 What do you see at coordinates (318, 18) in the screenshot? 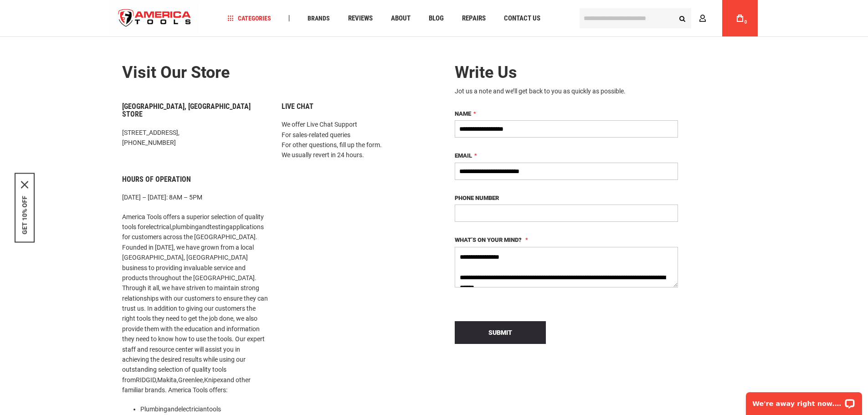
I see `span: Brands` at bounding box center [318, 18].